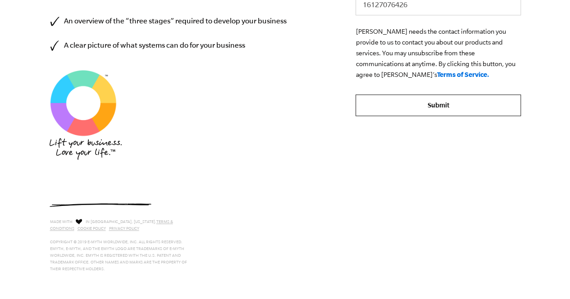 Image resolution: width=570 pixels, height=299 pixels. I want to click on img: EMyth_Logo_BP_Hand Font_Tagline_Stacked-Medium, so click(86, 149).